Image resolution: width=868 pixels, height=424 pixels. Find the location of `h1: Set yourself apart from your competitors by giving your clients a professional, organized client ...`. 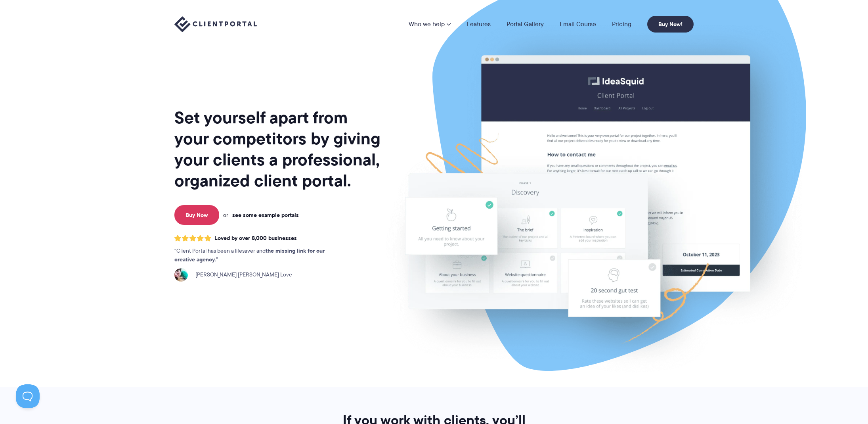

h1: Set yourself apart from your competitors by giving your clients a professional, organized client ... is located at coordinates (278, 149).